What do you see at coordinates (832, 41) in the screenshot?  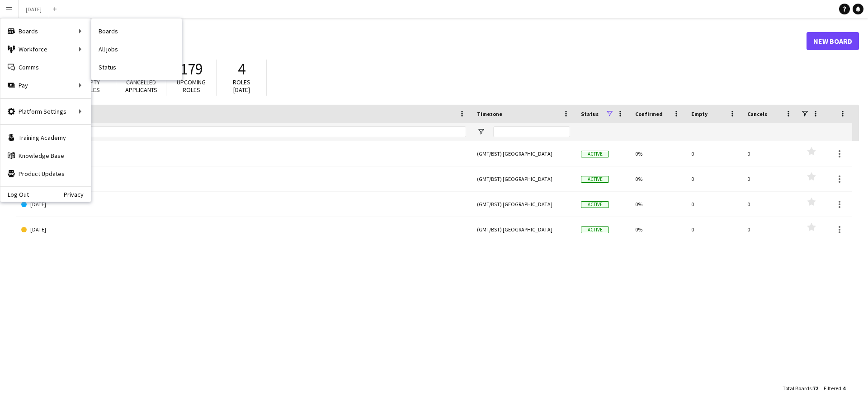 I see `a: New Board` at bounding box center [832, 41].